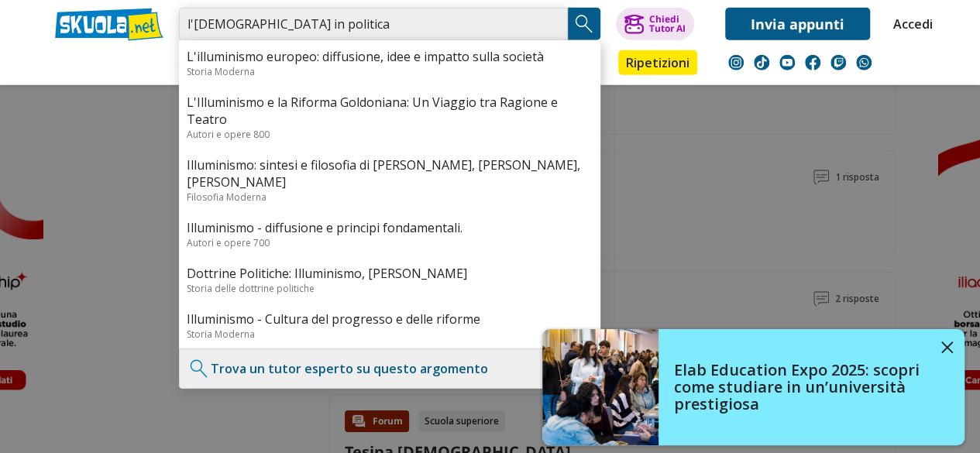  I want to click on img: Cerca appunti, riassunti o versioni, so click(584, 24).